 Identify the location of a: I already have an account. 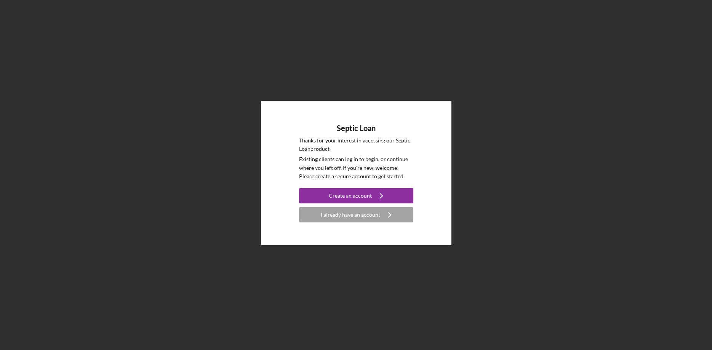
(356, 215).